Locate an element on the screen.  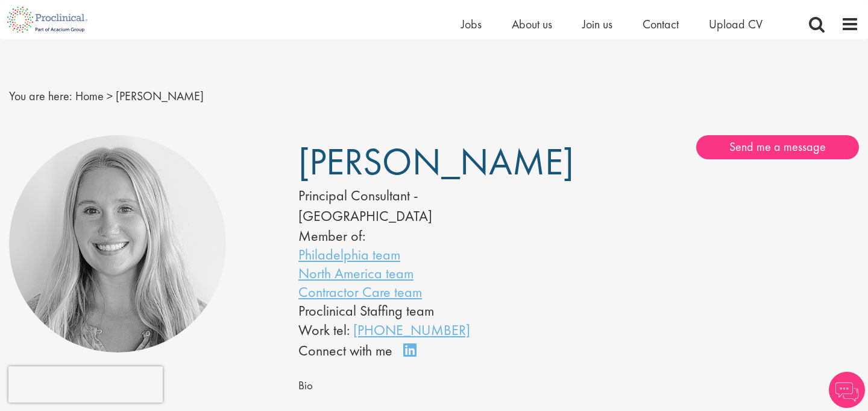
span: Join us is located at coordinates (597, 24).